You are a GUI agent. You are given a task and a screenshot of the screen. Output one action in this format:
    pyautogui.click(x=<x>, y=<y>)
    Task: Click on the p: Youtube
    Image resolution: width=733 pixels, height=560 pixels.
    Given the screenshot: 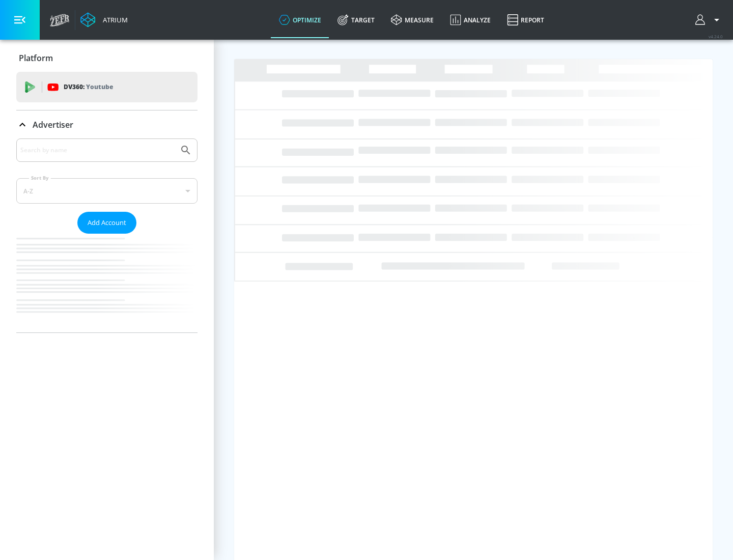 What is the action you would take?
    pyautogui.click(x=99, y=87)
    